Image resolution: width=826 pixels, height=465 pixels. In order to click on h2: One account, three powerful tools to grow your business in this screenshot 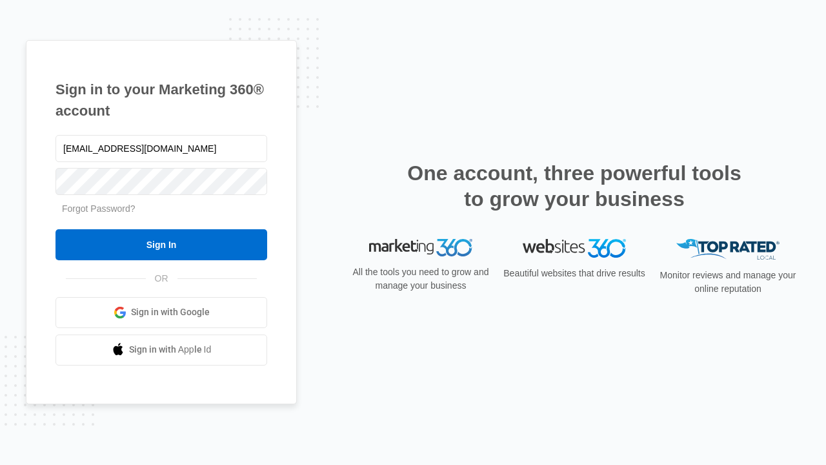, I will do `click(574, 186)`.